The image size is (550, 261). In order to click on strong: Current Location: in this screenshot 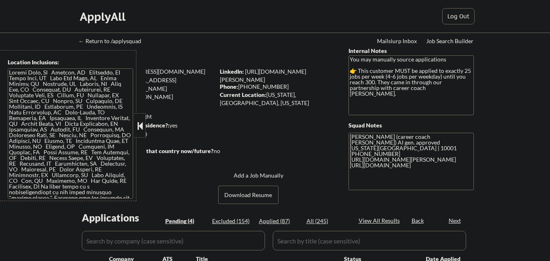, I will do `click(243, 95)`.